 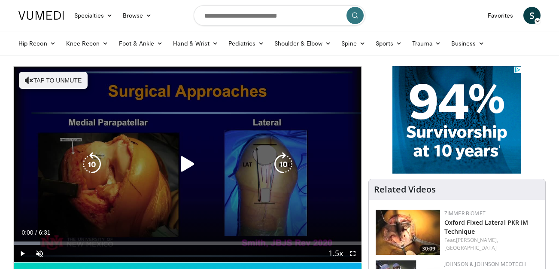 I want to click on input: Search topics, interventions, so click(x=280, y=15).